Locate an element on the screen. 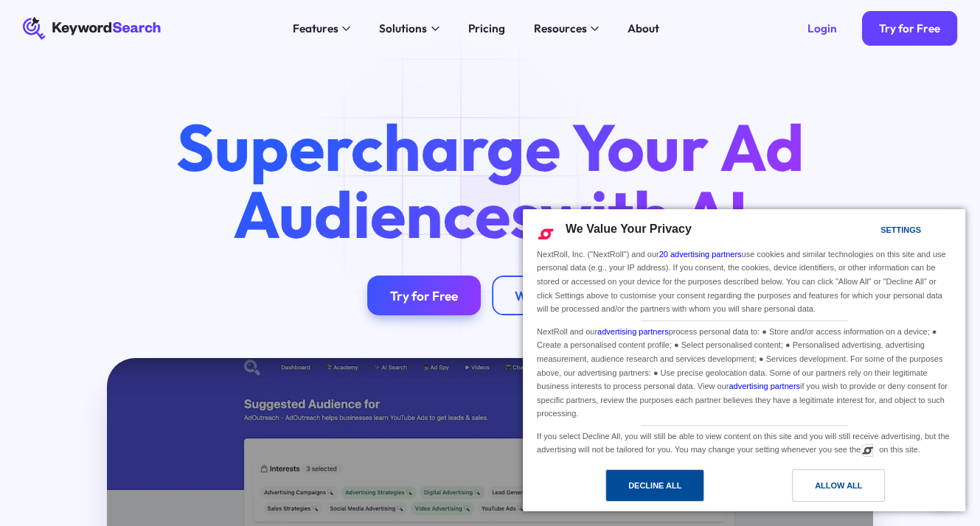  a: Decline All is located at coordinates (638, 489).